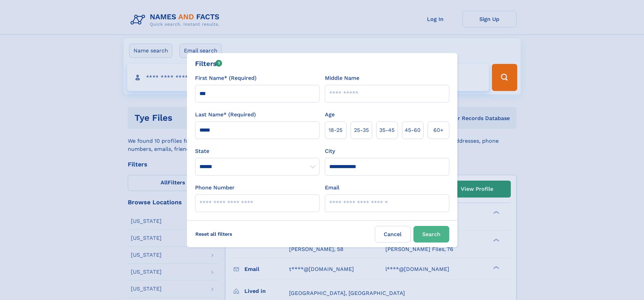 The width and height of the screenshot is (644, 300). What do you see at coordinates (226, 78) in the screenshot?
I see `label: First Name* (Required)` at bounding box center [226, 78].